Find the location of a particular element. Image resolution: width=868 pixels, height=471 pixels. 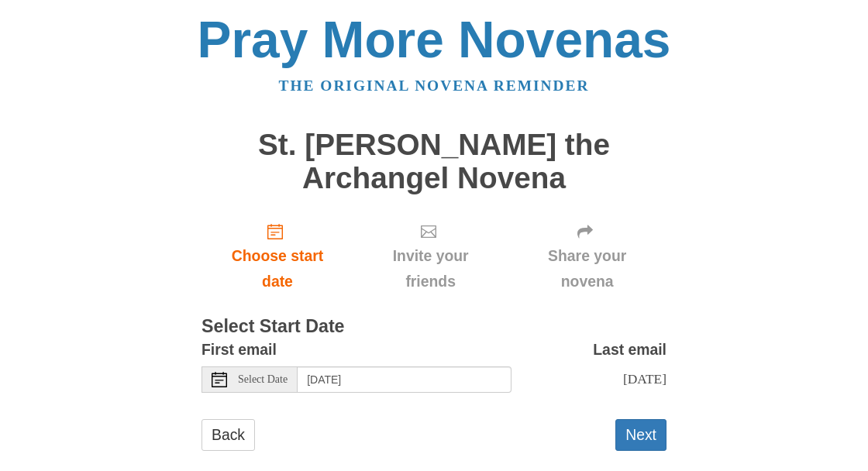

span: Share your novena is located at coordinates (587, 269).